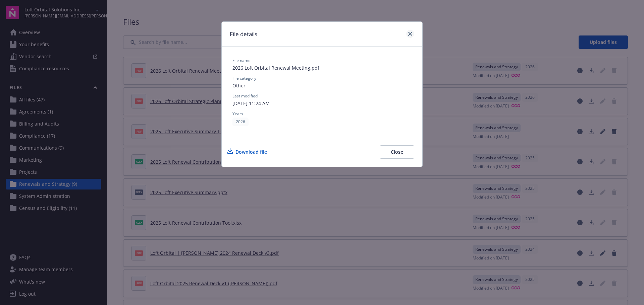  I want to click on div: Download file, so click(251, 152).